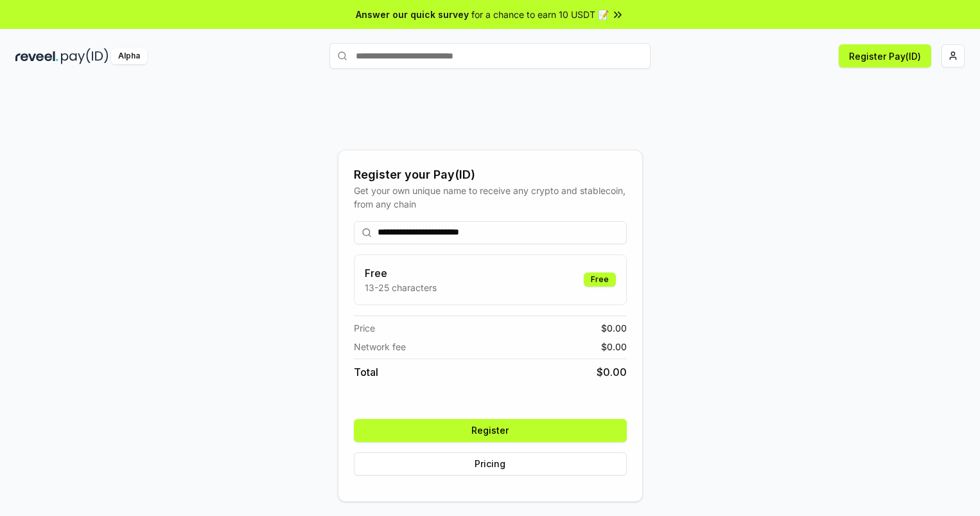  What do you see at coordinates (490, 197) in the screenshot?
I see `div: Get your own unique name to receive any crypto and stablecoin, from any chain` at bounding box center [490, 197].